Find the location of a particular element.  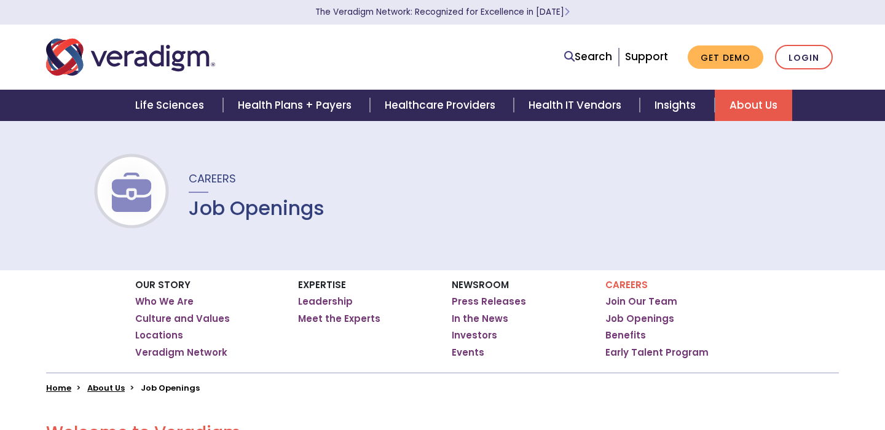

a: Get Demo is located at coordinates (725, 57).